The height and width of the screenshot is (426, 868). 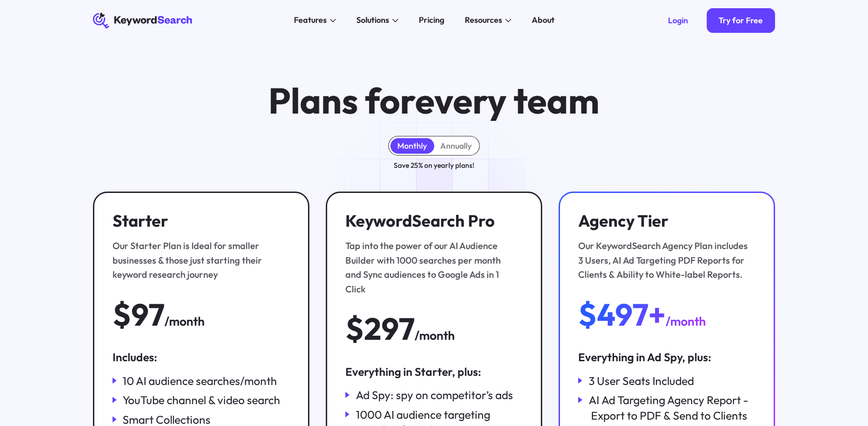 What do you see at coordinates (139, 314) in the screenshot?
I see `div: $97` at bounding box center [139, 314].